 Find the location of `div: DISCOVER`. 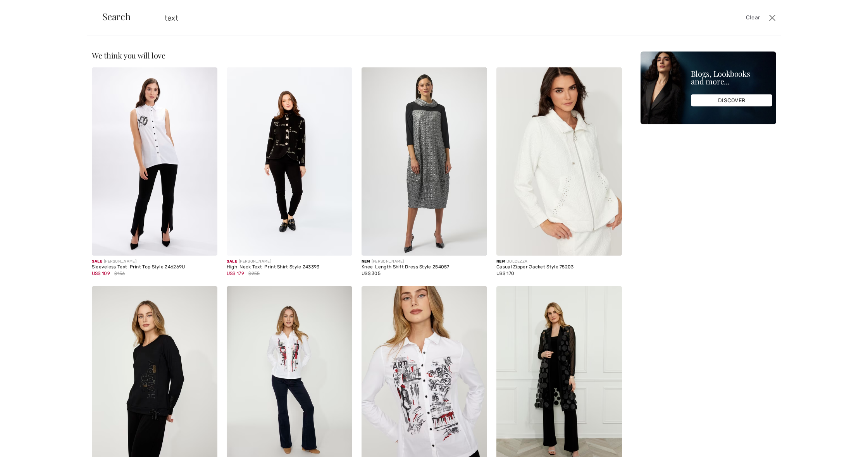

div: DISCOVER is located at coordinates (732, 100).